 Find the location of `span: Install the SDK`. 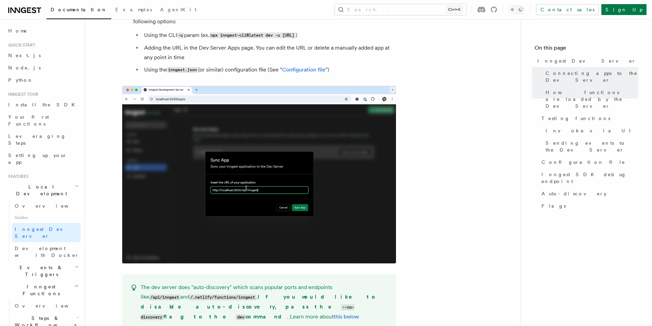

span: Install the SDK is located at coordinates (43, 105).